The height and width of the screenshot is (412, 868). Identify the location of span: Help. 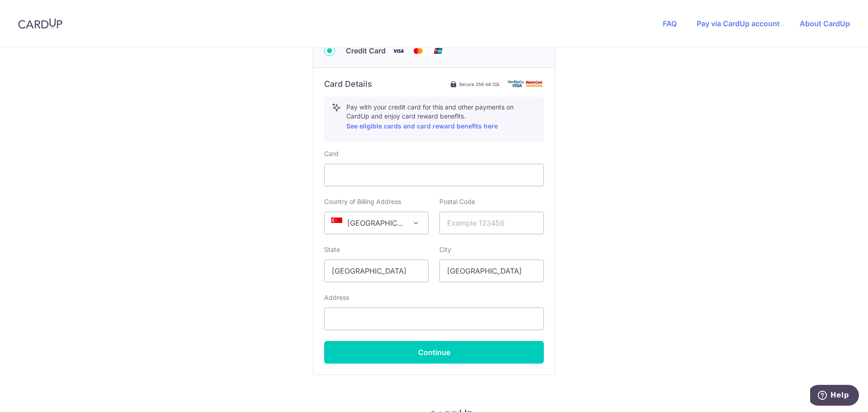
(29, 10).